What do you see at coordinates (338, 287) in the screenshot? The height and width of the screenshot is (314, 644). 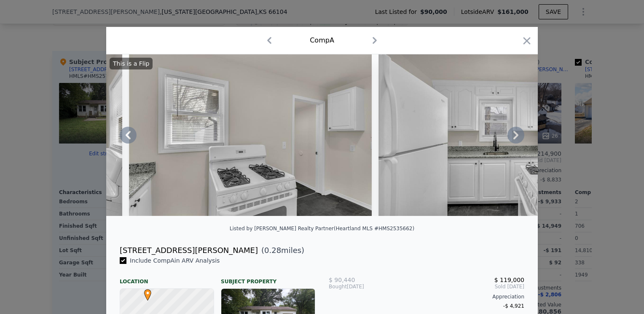 I see `span: Bought` at bounding box center [338, 287].